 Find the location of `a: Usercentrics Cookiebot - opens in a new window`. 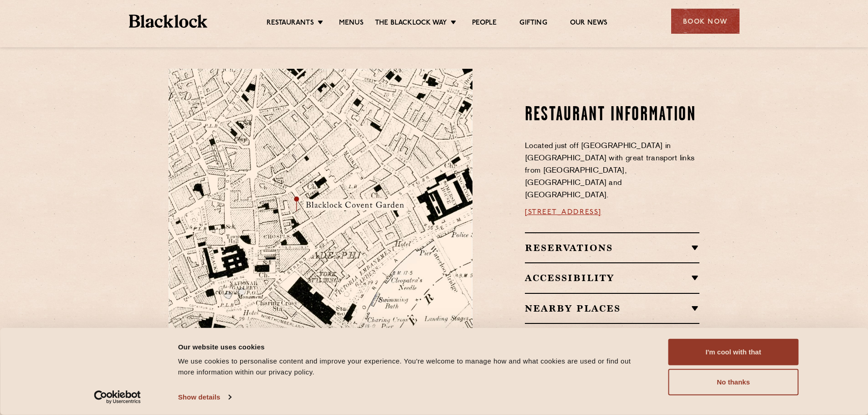

a: Usercentrics Cookiebot - opens in a new window is located at coordinates (117, 397).